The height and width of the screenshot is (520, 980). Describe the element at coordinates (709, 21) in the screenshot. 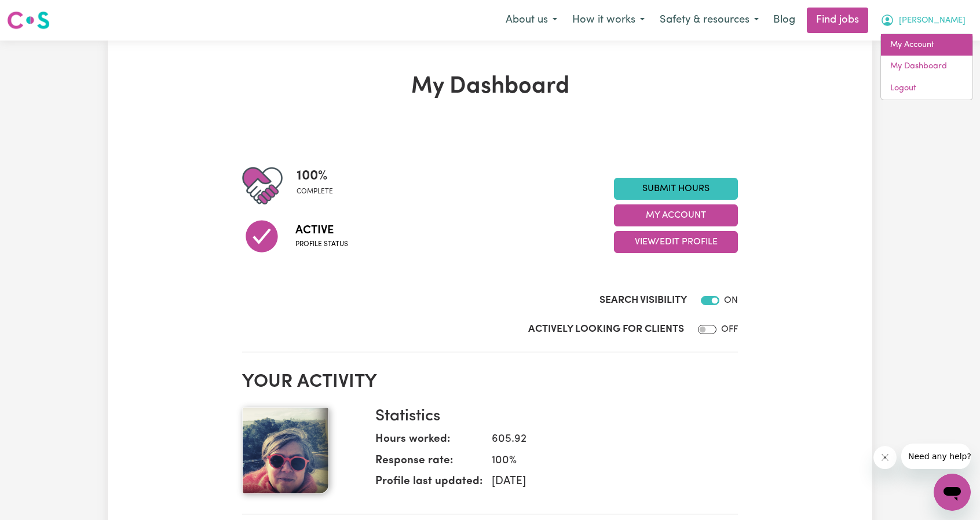

I see `button: Safety & resources` at that location.